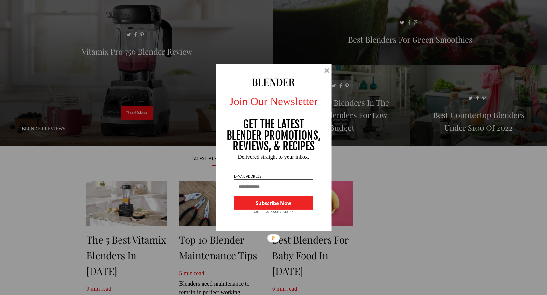 The image size is (547, 295). What do you see at coordinates (274, 135) in the screenshot?
I see `p: GET THE LATEST BLENDER PROMOTIONS, REVIEWS, & RECIPES` at bounding box center [274, 135].